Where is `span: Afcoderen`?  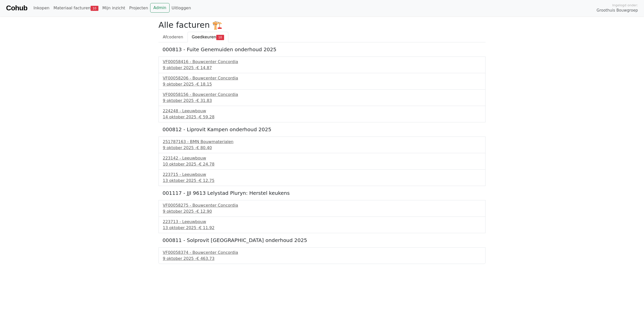 span: Afcoderen is located at coordinates (173, 37).